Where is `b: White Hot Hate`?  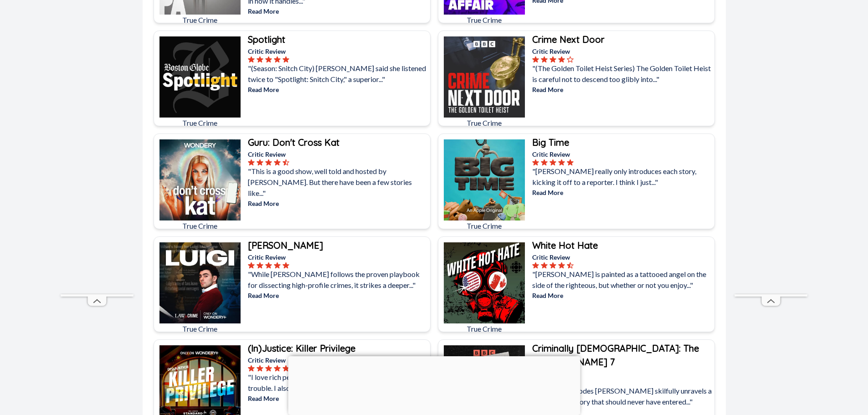
b: White Hot Hate is located at coordinates (565, 245).